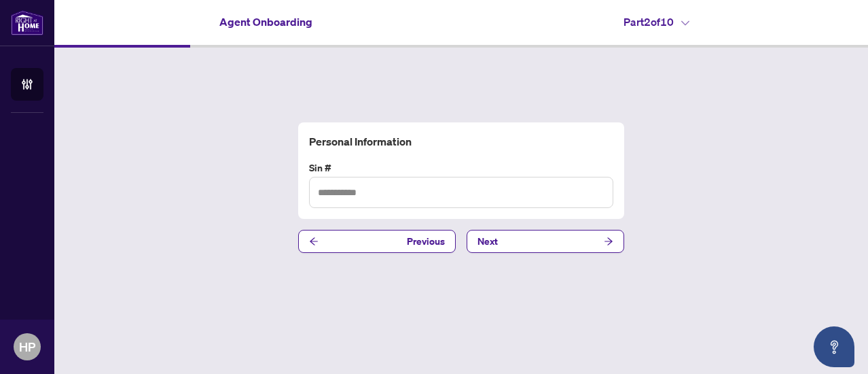 The width and height of the screenshot is (868, 374). What do you see at coordinates (461, 141) in the screenshot?
I see `h4: Personal Information` at bounding box center [461, 141].